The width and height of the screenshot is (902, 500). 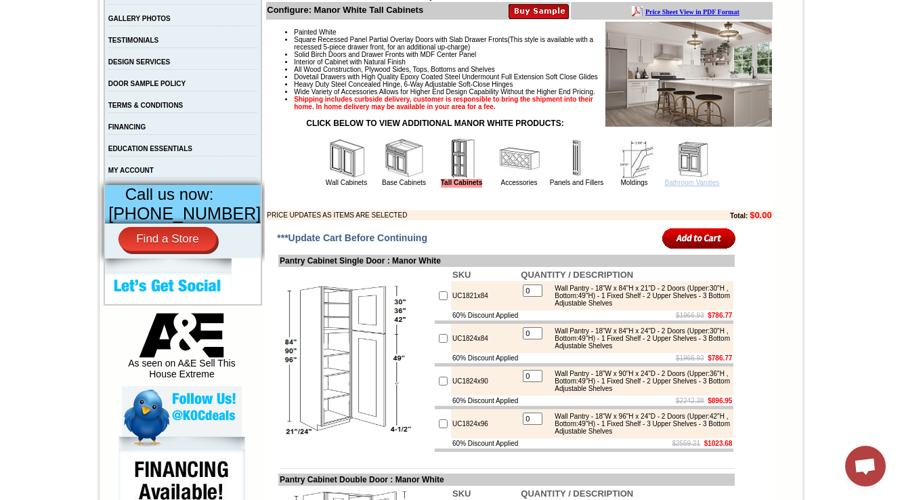 I want to click on span: Interior of Cabinet with Natural Finish, so click(x=350, y=62).